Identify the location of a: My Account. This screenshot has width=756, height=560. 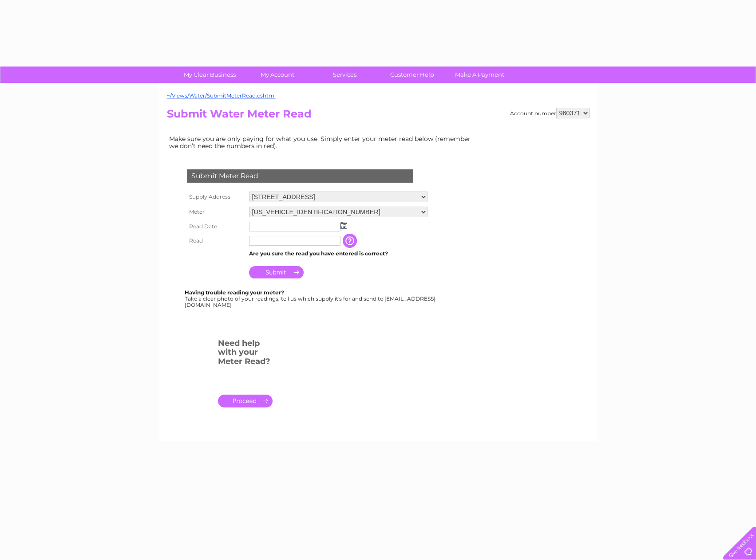
(277, 75).